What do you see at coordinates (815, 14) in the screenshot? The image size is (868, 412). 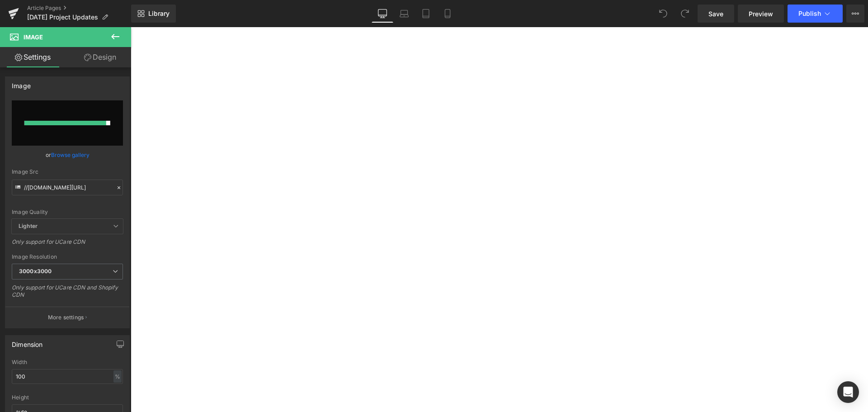 I see `button: Publish` at bounding box center [815, 14].